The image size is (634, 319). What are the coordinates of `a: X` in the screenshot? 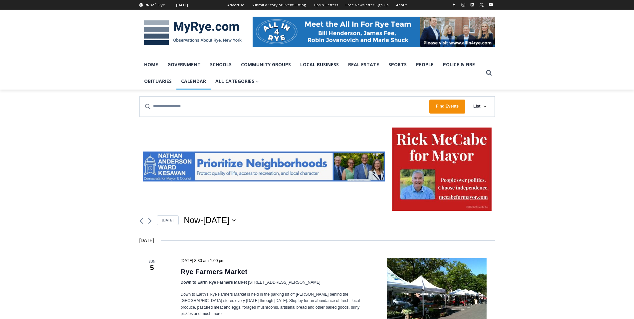 It's located at (482, 5).